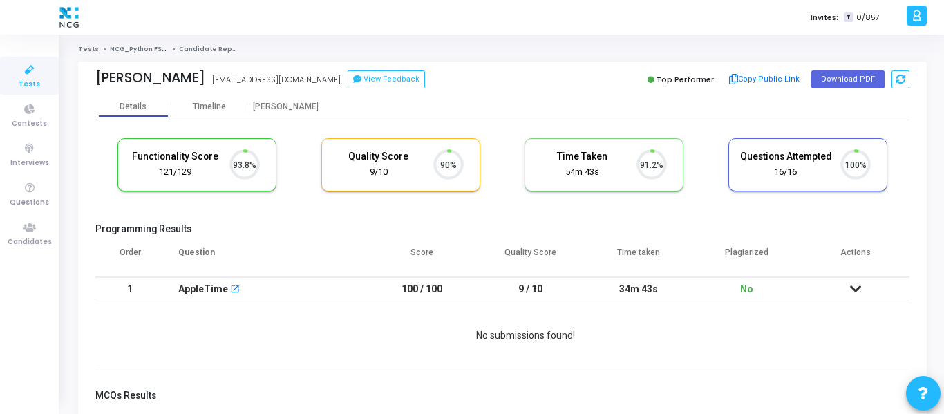 This screenshot has height=414, width=944. Describe the element at coordinates (168, 49) in the screenshot. I see `a: NCG_Python FS_Developer_2025` at that location.